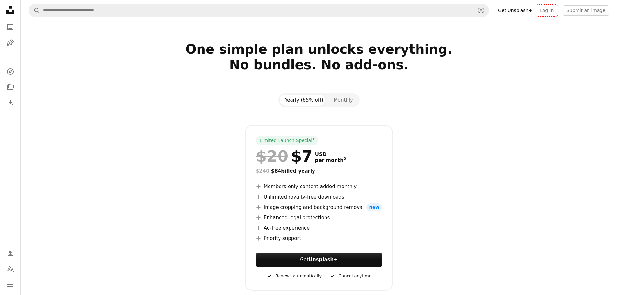 The width and height of the screenshot is (617, 295). I want to click on a: Photos, so click(10, 27).